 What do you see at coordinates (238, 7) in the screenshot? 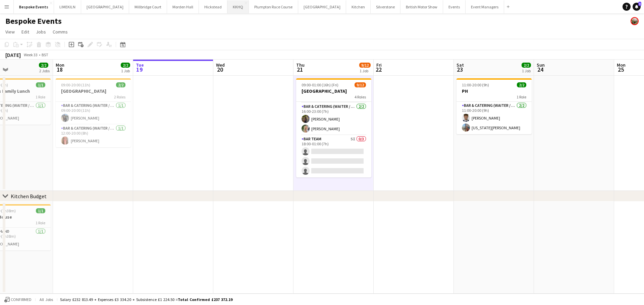
I see `button: KKHQ` at bounding box center [238, 7].